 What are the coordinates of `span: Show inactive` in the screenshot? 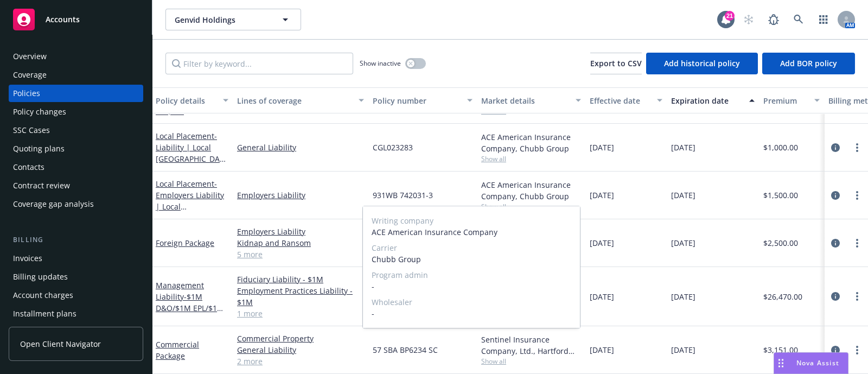 It's located at (381, 63).